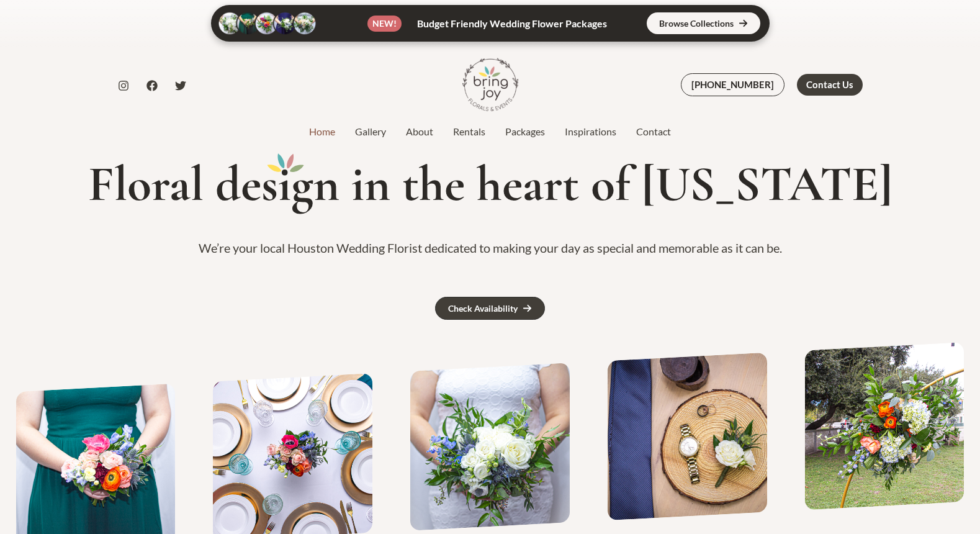  What do you see at coordinates (654, 131) in the screenshot?
I see `a: Contact` at bounding box center [654, 131].